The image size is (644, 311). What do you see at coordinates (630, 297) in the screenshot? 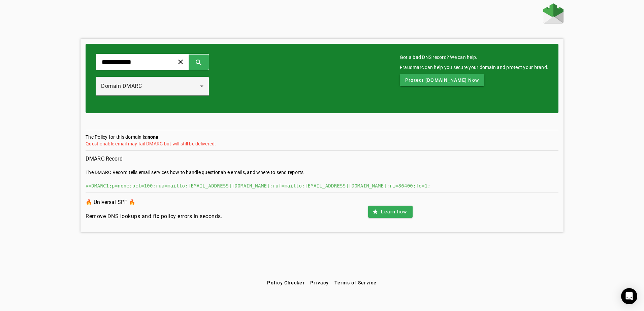
I see `div: Open Intercom Messenger` at bounding box center [630, 297].